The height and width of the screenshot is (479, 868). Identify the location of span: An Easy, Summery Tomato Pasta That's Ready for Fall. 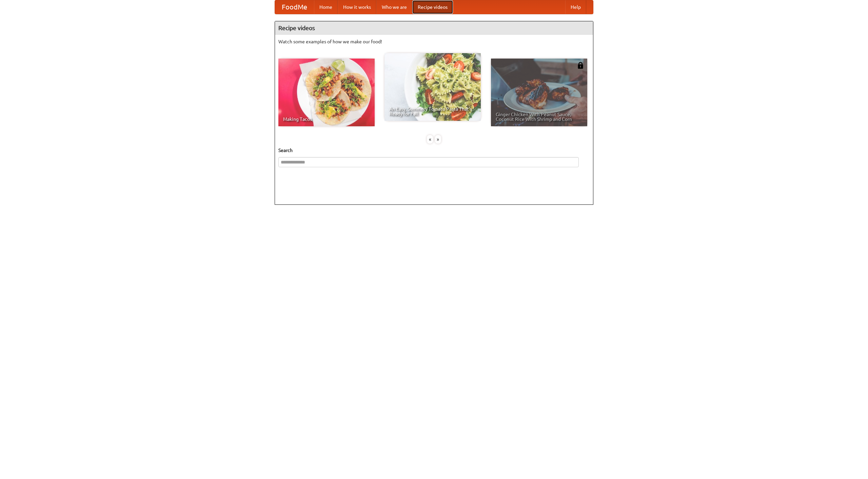
(433, 111).